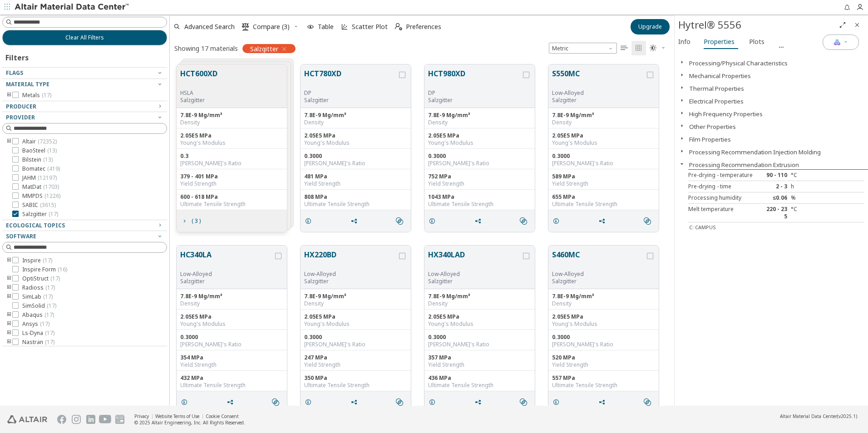 The height and width of the screenshot is (433, 868). I want to click on div: (v2025.1), so click(819, 416).